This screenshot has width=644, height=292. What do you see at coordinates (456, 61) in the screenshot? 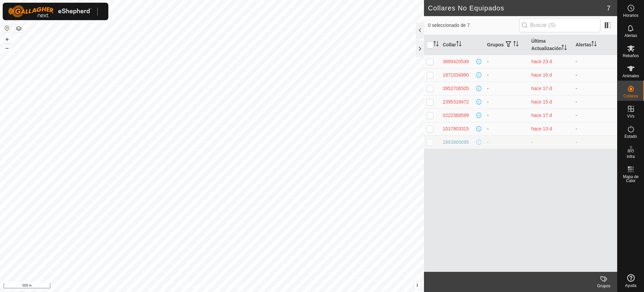
I see `div: 3889420549` at bounding box center [456, 61].